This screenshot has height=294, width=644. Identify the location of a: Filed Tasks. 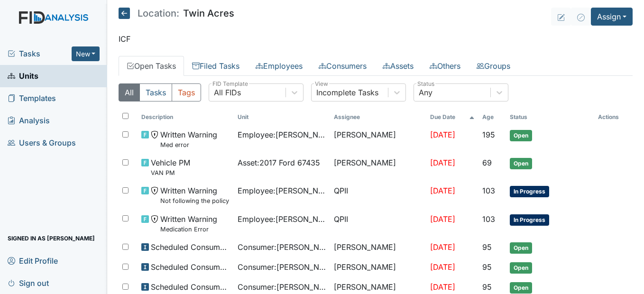
(216, 66).